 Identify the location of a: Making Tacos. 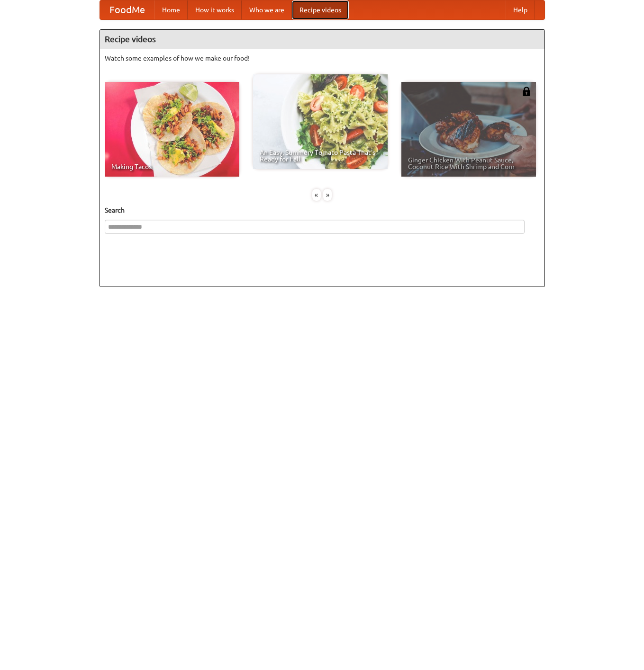
(172, 129).